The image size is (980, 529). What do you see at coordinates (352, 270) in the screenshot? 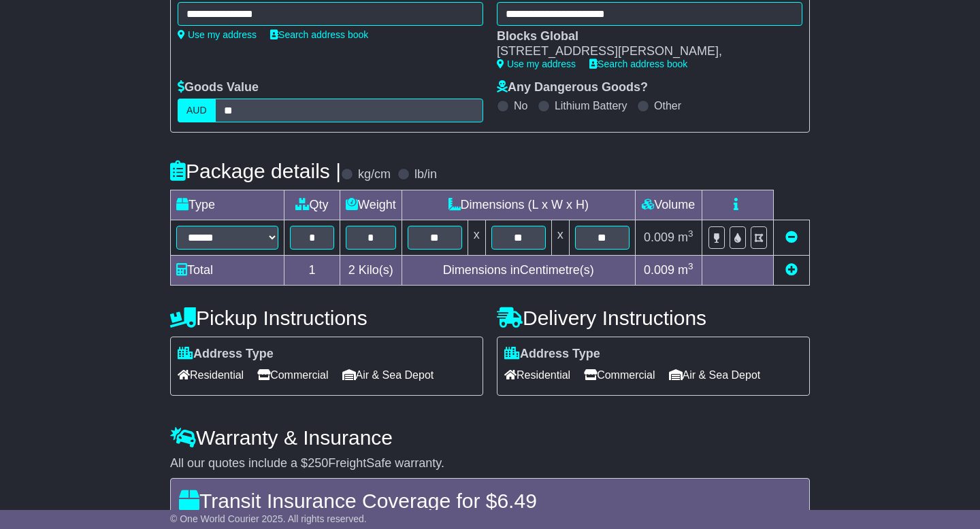
I see `span: 2` at bounding box center [352, 270].